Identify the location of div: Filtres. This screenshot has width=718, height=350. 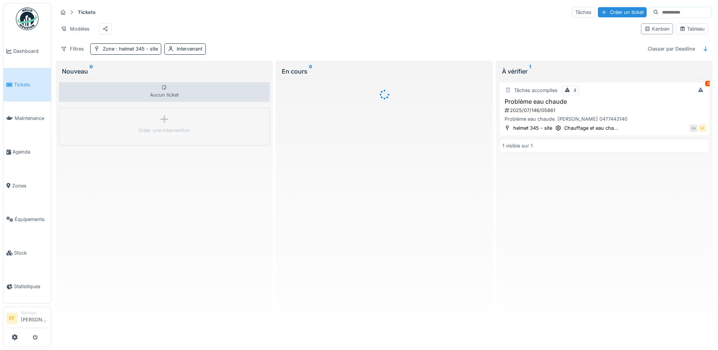
(72, 49).